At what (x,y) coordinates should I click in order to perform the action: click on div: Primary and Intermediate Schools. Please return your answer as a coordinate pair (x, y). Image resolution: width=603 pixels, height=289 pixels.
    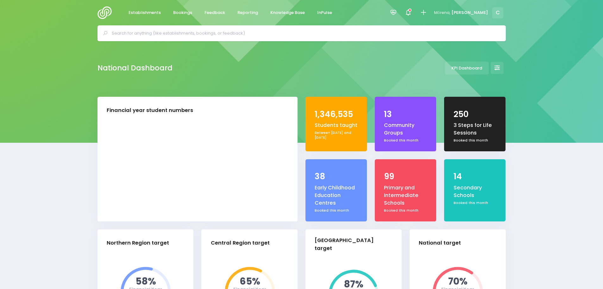
    Looking at the image, I should click on (406, 195).